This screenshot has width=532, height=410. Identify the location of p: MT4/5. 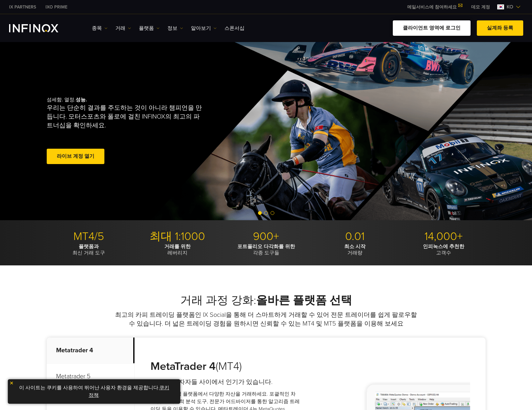
(89, 236).